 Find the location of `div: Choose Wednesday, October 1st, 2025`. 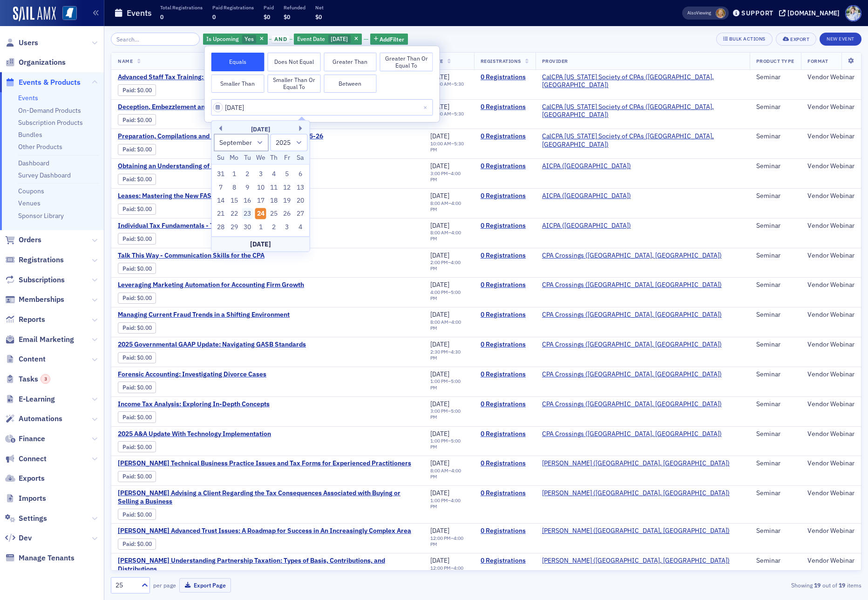

div: Choose Wednesday, October 1st, 2025 is located at coordinates (261, 227).